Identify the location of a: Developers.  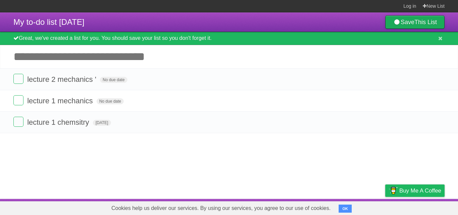
(332, 207).